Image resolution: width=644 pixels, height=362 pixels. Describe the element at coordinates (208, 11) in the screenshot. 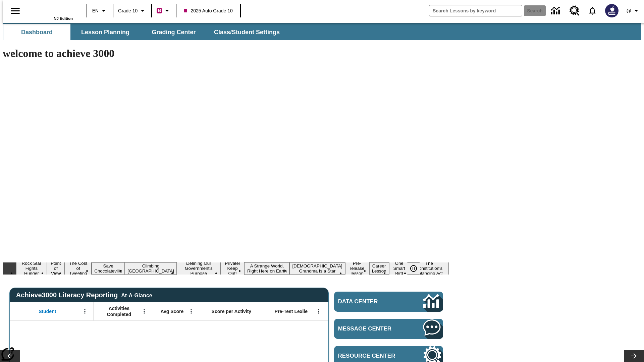

I see `span: 2025 Auto Grade 10` at that location.